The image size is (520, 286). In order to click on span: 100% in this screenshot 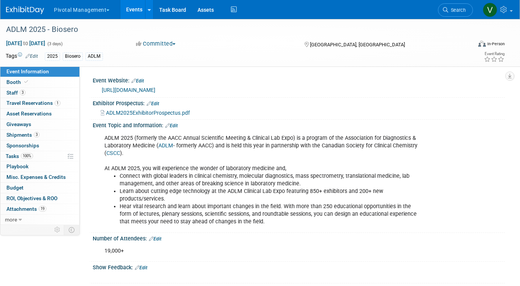, I will do `click(27, 156)`.